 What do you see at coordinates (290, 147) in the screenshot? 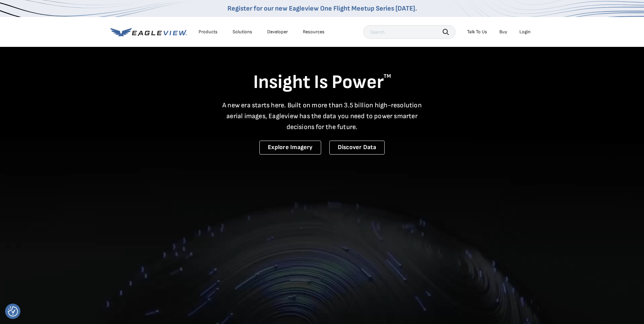
I see `a: Explore Imagery` at bounding box center [290, 147].